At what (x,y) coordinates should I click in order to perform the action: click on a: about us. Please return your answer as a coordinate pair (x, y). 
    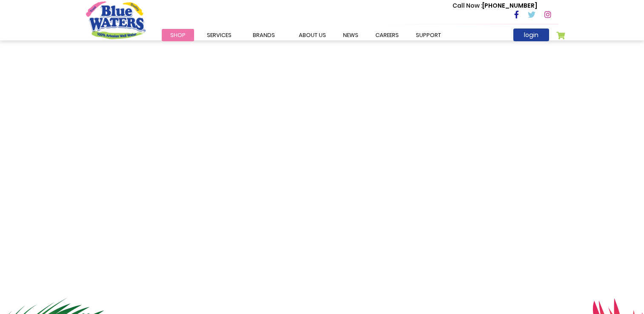
    Looking at the image, I should click on (313, 35).